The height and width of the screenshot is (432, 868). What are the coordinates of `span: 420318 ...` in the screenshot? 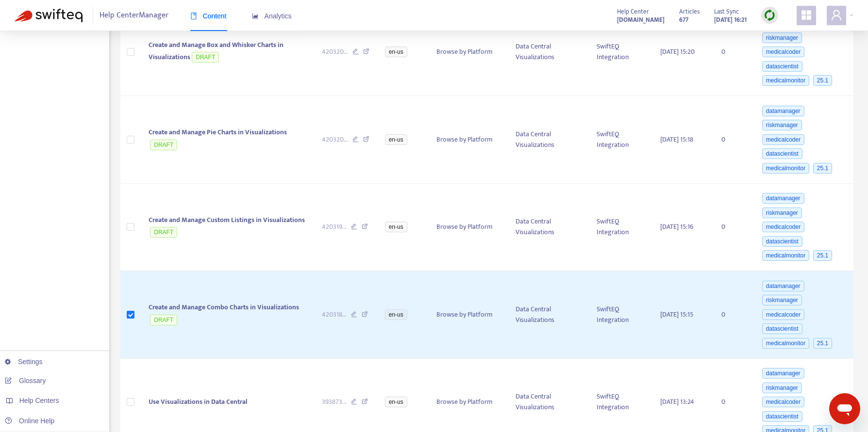 It's located at (334, 315).